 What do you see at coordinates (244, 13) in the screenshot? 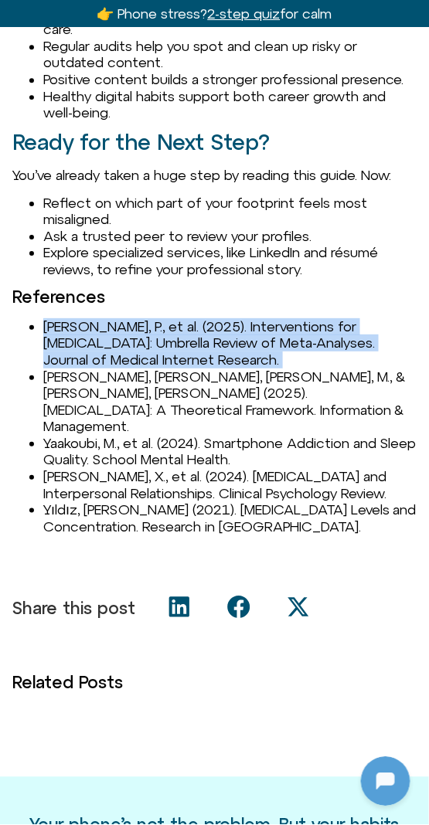
I see `u: 2-step quiz` at bounding box center [244, 13].